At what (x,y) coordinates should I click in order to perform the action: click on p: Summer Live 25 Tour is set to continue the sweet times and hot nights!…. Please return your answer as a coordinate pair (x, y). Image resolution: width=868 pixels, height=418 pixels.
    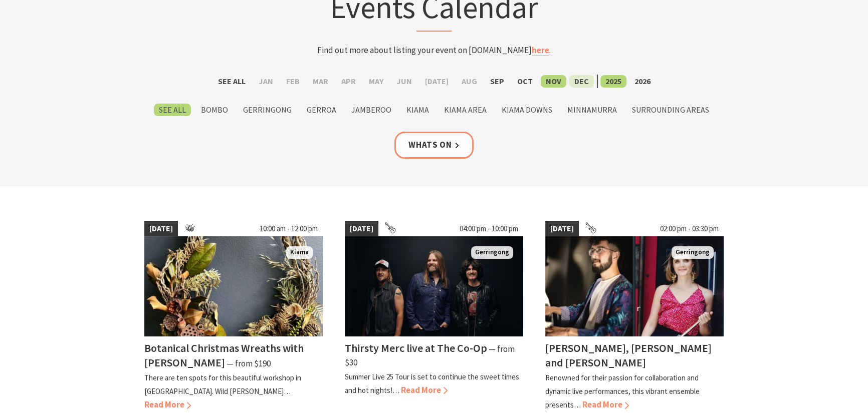
    Looking at the image, I should click on (432, 384).